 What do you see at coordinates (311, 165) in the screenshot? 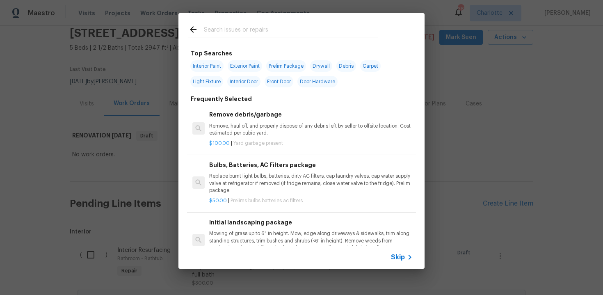
I see `h6: Bulbs, Batteries, AC Filters package` at bounding box center [311, 165].